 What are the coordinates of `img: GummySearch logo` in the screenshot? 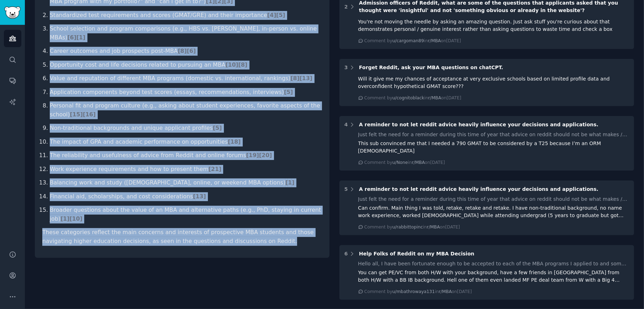 It's located at (13, 13).